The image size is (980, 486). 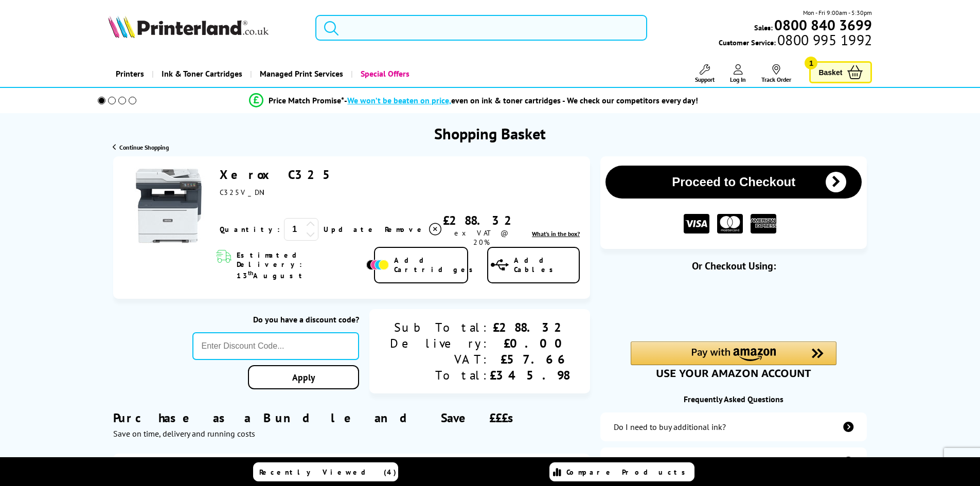 I want to click on span: We won’t be beaten on price,, so click(x=399, y=101).